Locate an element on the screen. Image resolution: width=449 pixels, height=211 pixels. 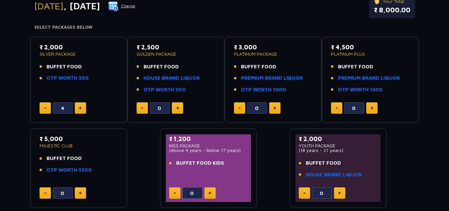
span: BUFFET FOOD KIDS is located at coordinates (200, 163).